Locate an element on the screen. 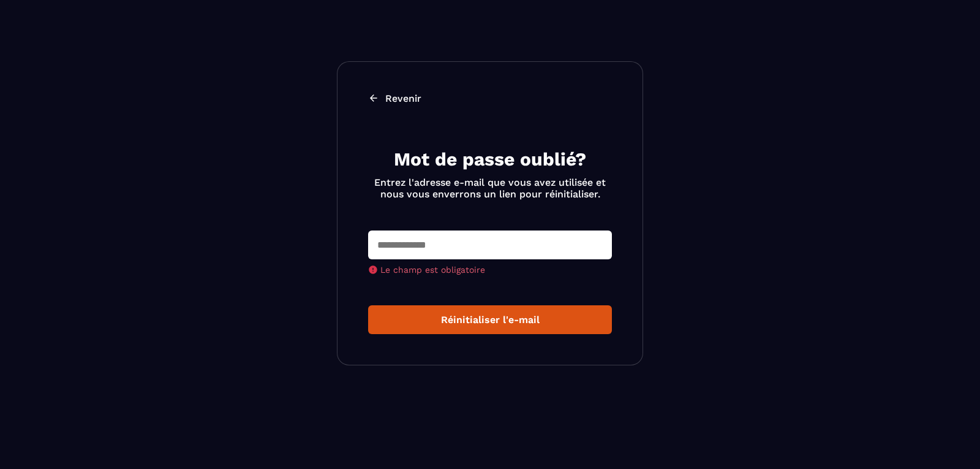 This screenshot has width=980, height=469. p: Entrez l'adresse e-mail que vous avez utilisée et nous vous enverrons un lien pour réinitialiser. is located at coordinates (490, 188).